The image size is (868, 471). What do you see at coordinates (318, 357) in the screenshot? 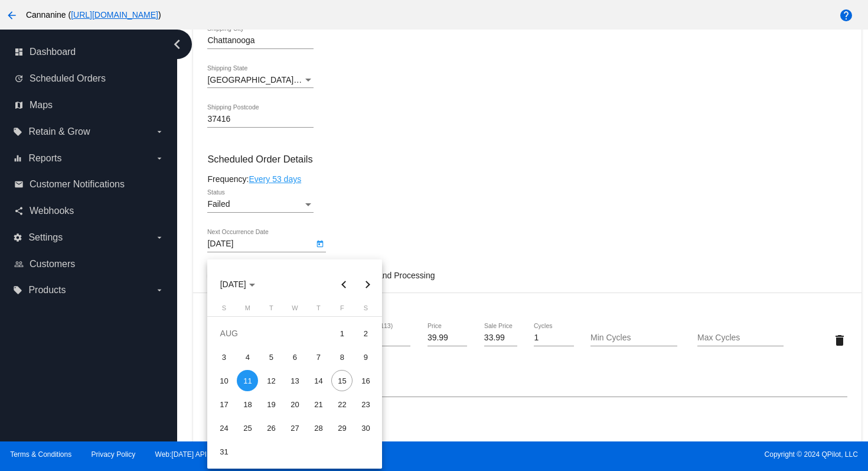
I see `td: August 7, 2025` at bounding box center [318, 357].